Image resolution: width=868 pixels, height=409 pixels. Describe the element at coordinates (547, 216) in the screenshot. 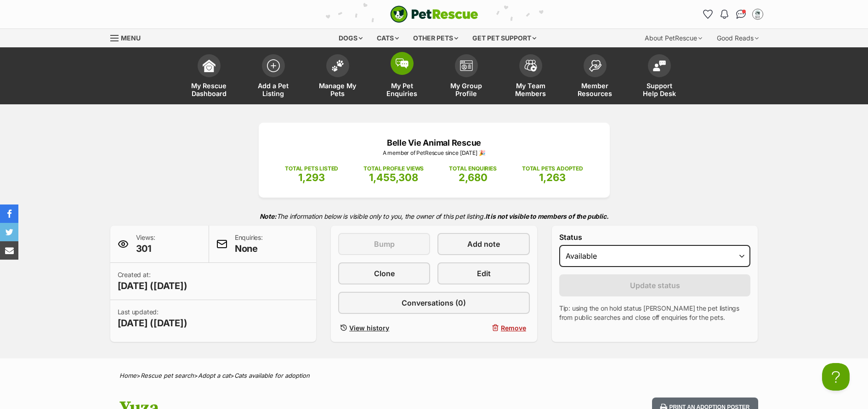

I see `strong: It is not visible to members of the public.` at that location.